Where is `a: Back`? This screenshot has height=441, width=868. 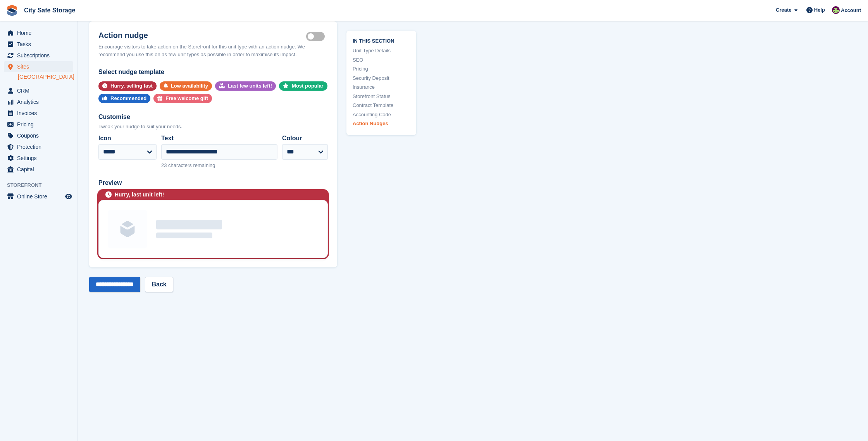
a: Back is located at coordinates (159, 285).